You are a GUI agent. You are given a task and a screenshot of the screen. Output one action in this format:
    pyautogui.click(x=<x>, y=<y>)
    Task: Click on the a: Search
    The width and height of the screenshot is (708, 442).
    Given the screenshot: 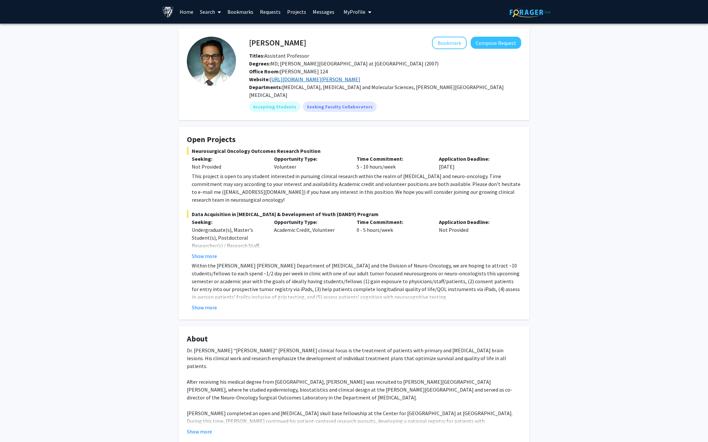 What is the action you would take?
    pyautogui.click(x=210, y=12)
    